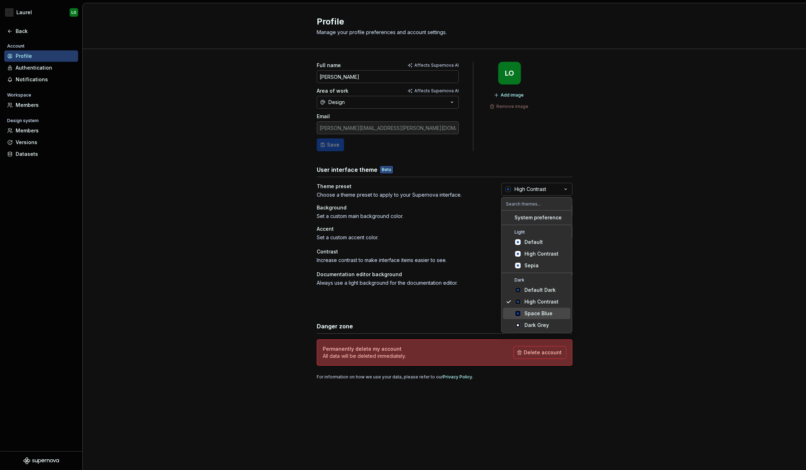 The width and height of the screenshot is (806, 470). I want to click on div: Contrast, so click(403, 252).